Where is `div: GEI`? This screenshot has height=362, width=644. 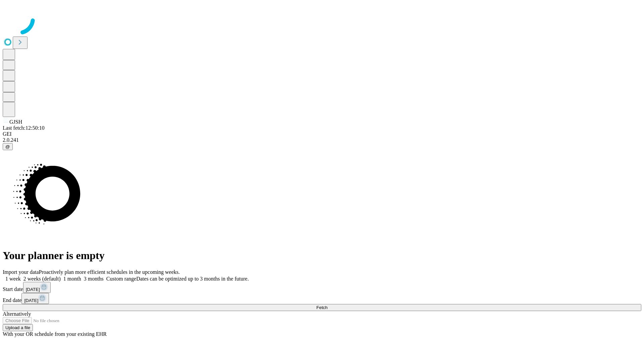 div: GEI is located at coordinates (322, 134).